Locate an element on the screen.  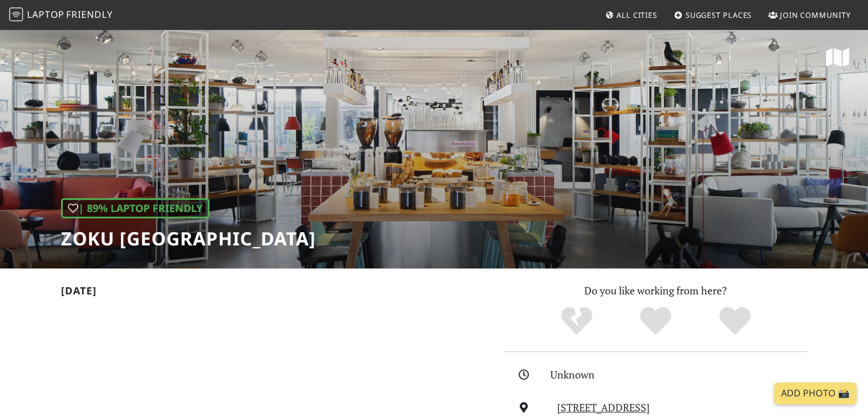
span: Suggest Places is located at coordinates (719, 15).